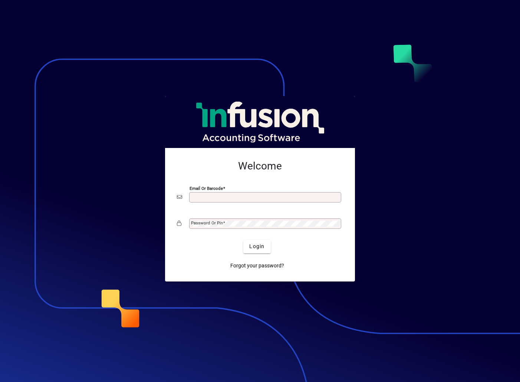  I want to click on mat-label: Password or Pin, so click(207, 223).